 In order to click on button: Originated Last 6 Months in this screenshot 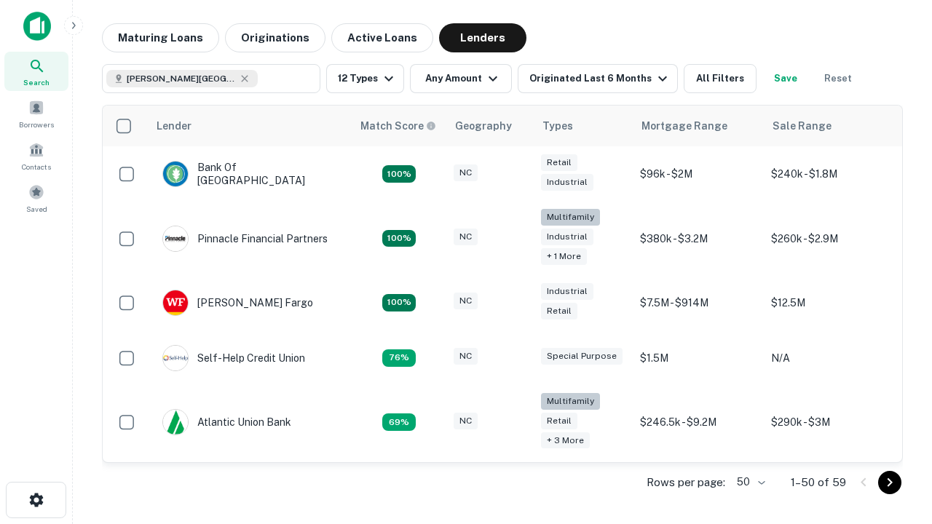, I will do `click(598, 79)`.